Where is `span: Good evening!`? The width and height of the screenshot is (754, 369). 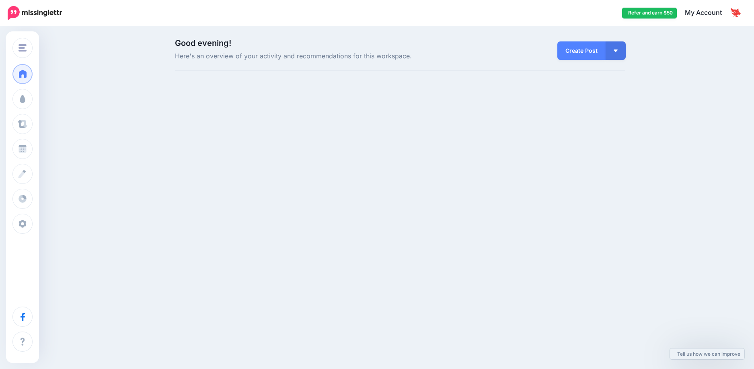
span: Good evening! is located at coordinates (203, 43).